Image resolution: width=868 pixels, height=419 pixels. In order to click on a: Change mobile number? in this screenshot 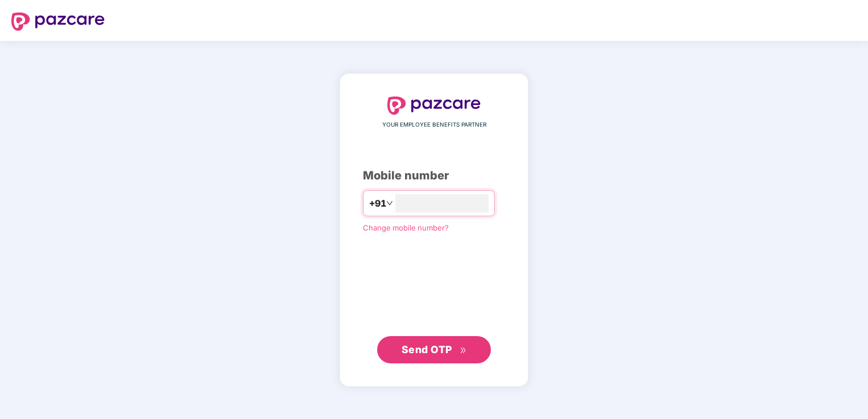, I will do `click(405, 228)`.